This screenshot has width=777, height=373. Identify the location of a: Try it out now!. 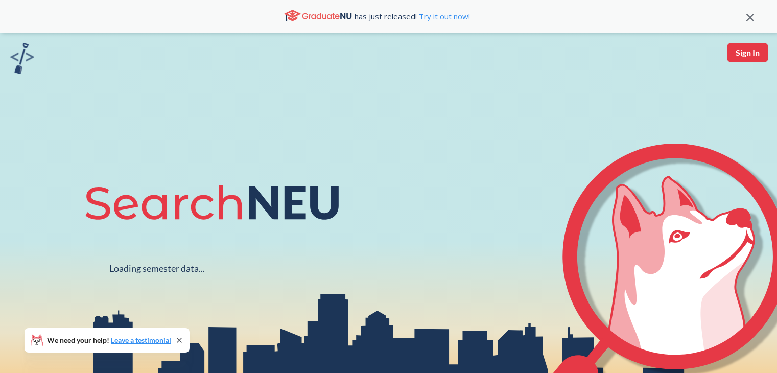
(443, 16).